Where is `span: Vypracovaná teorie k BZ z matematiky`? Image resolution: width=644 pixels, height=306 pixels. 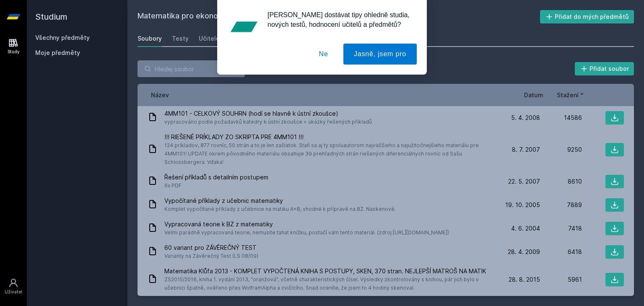 span: Vypracovaná teorie k BZ z matematiky is located at coordinates (306, 224).